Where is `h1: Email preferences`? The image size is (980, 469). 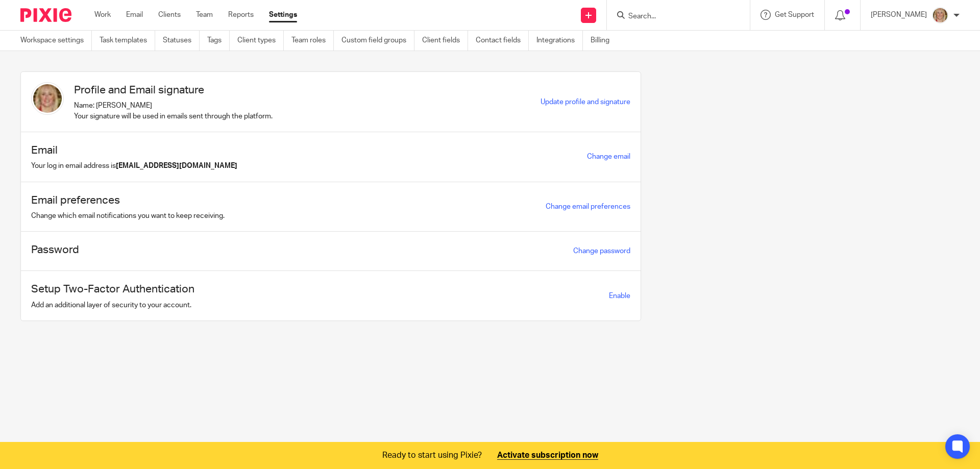
h1: Email preferences is located at coordinates (128, 200).